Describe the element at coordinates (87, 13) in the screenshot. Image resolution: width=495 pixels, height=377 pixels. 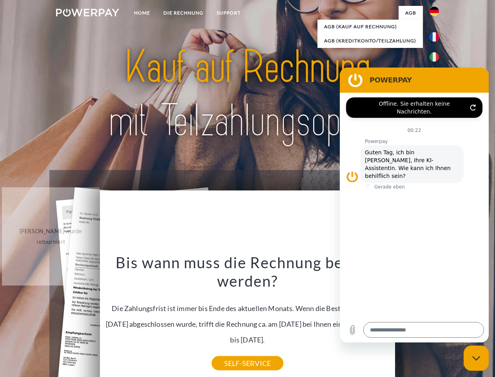
I see `img: logo-powerpay-white.svg` at that location.